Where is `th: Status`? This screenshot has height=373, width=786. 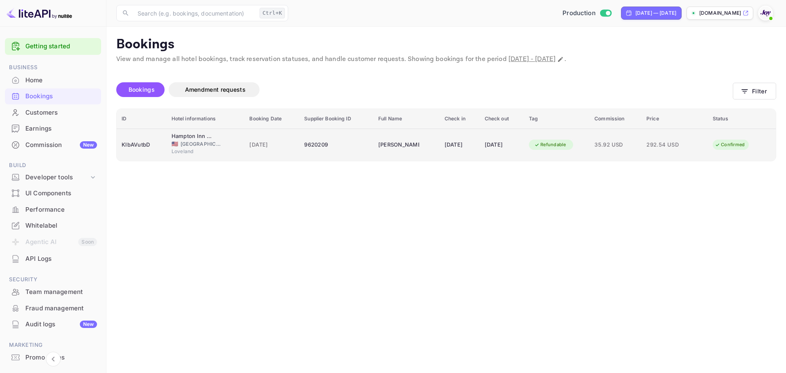 th: Status is located at coordinates (742, 119).